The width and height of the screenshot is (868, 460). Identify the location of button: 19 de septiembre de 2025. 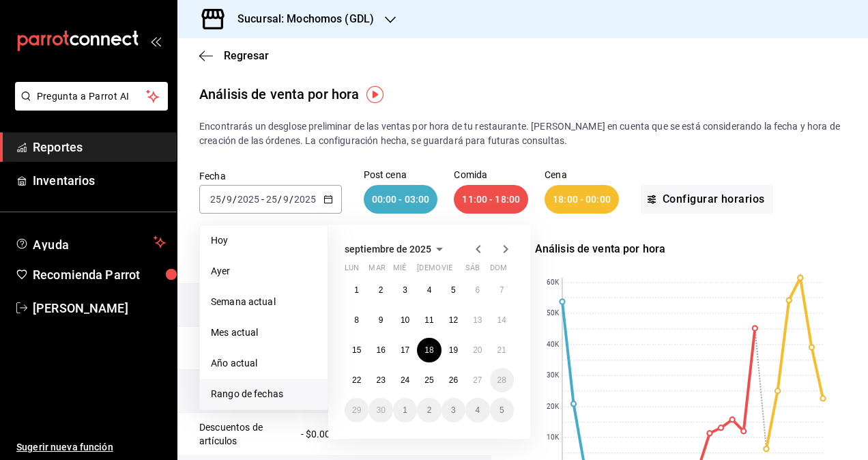
(453, 350).